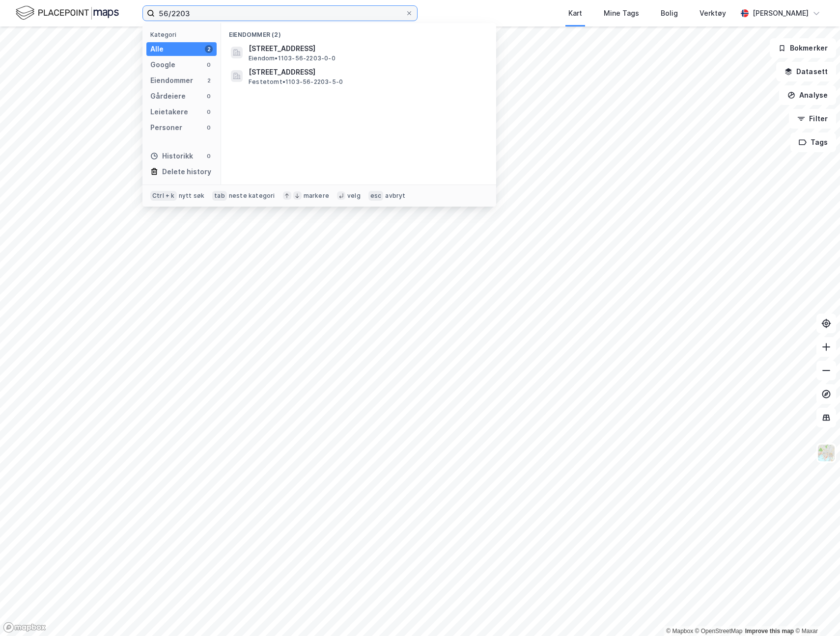 Image resolution: width=840 pixels, height=636 pixels. Describe the element at coordinates (669, 14) in the screenshot. I see `div: Bolig` at that location.